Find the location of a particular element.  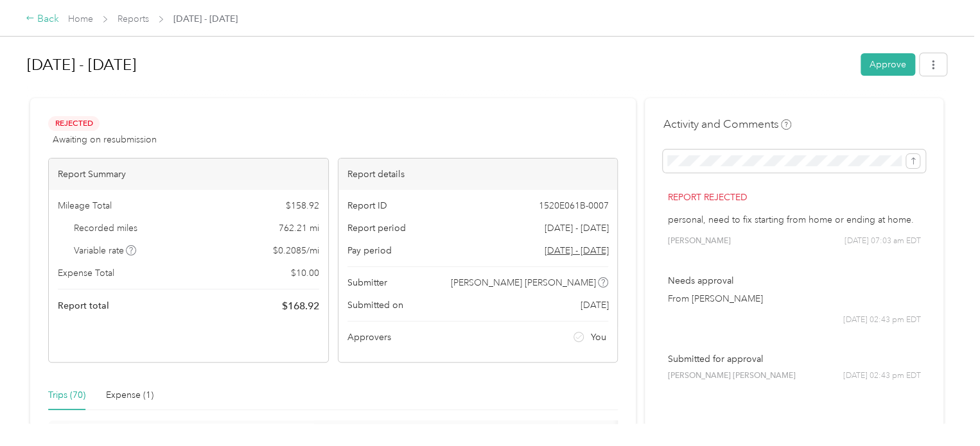

span: $ 158.92 is located at coordinates (303, 206).